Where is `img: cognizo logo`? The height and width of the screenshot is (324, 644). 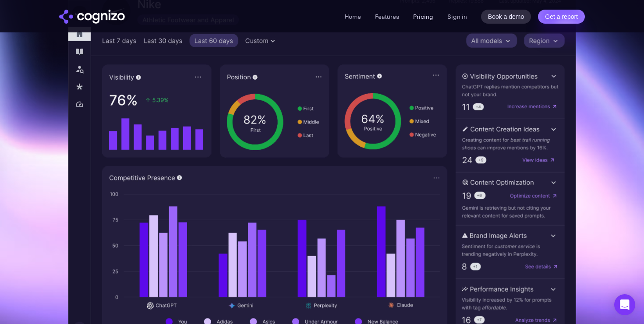
img: cognizo logo is located at coordinates (92, 17).